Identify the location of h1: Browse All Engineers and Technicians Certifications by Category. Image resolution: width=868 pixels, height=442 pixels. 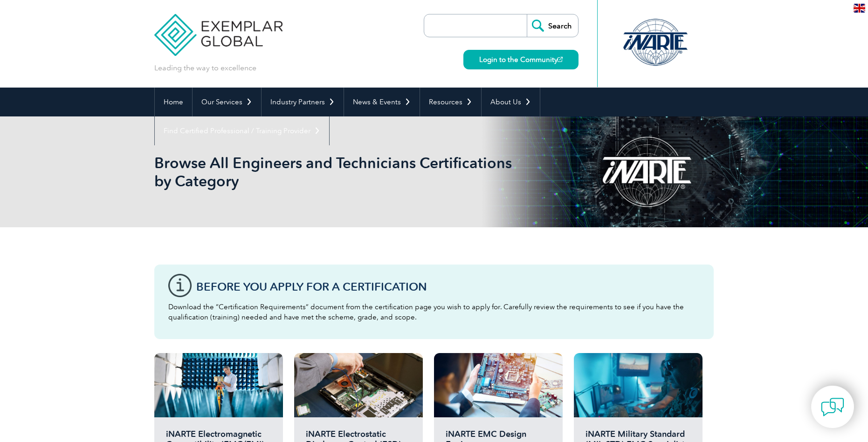
(333, 172).